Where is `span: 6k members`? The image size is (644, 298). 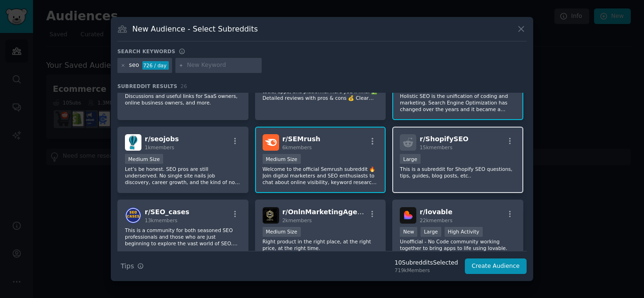
span: 6k members is located at coordinates (297, 147).